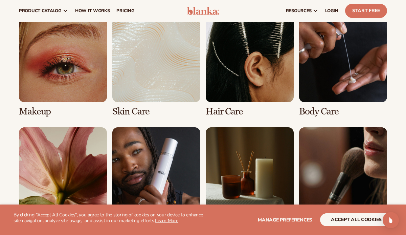 The height and width of the screenshot is (235, 406). Describe the element at coordinates (63, 178) in the screenshot. I see `div: 5 / 8` at that location.